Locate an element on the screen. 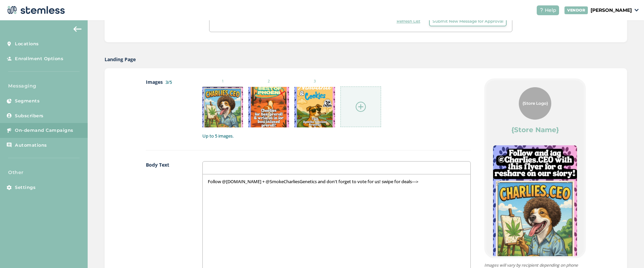 This screenshot has height=268, width=644. span: Enrollment Options is located at coordinates (39, 58).